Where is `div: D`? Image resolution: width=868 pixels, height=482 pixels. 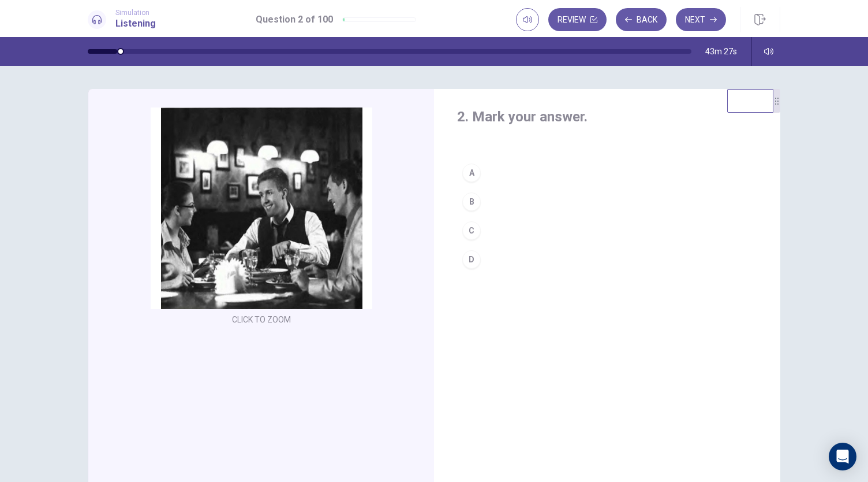 div: D is located at coordinates (471, 259).